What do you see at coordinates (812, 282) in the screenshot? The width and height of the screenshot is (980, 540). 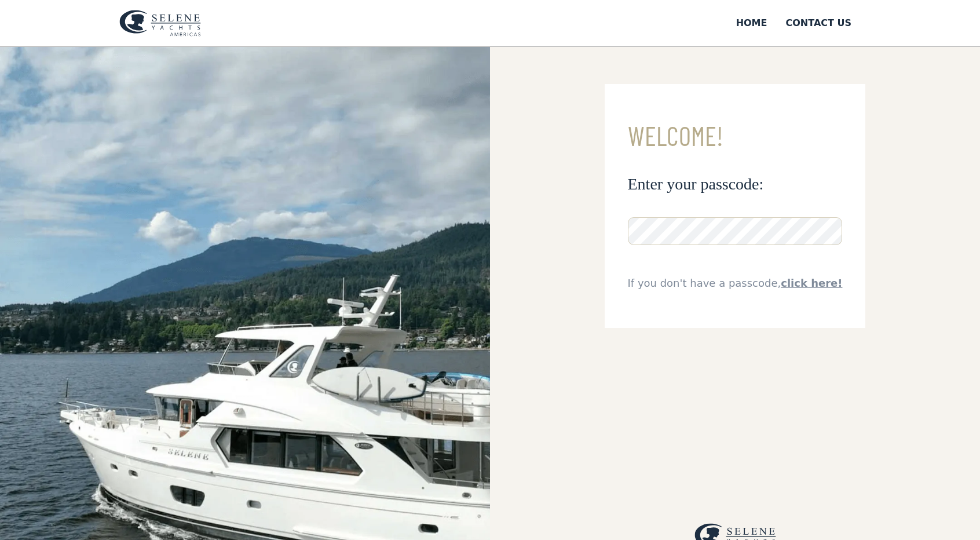 I see `a: click here!` at bounding box center [812, 282].